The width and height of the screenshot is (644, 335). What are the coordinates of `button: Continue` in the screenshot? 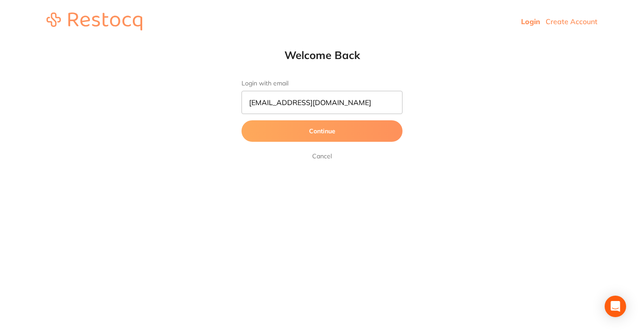 It's located at (322, 131).